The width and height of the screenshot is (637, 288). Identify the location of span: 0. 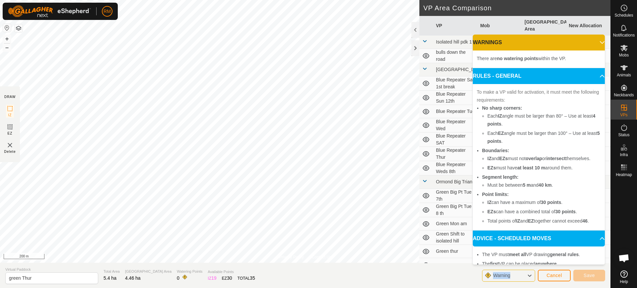
(178, 278).